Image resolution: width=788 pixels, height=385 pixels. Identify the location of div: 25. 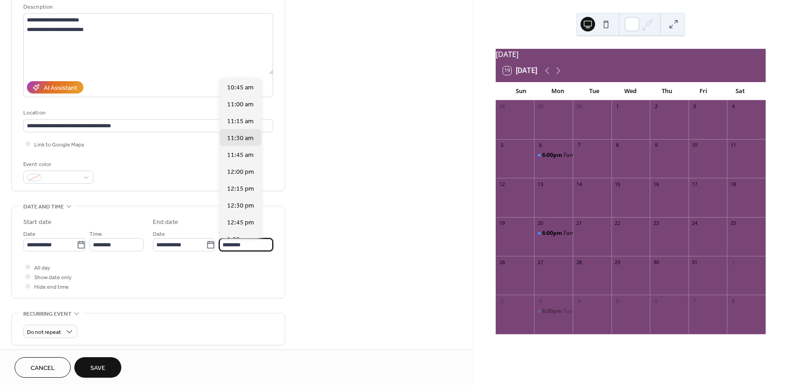
(733, 223).